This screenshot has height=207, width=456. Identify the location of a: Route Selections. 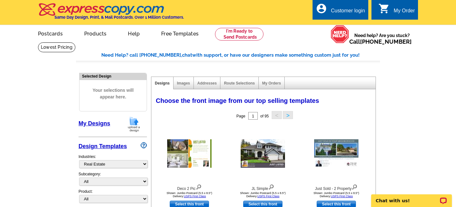
(239, 83).